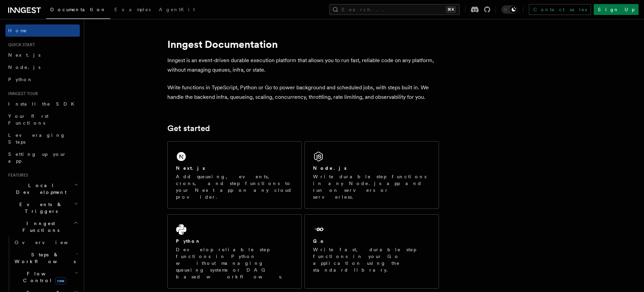 The image size is (644, 292). What do you see at coordinates (235, 263) in the screenshot?
I see `p: Develop reliable step functions in Python without managing queueing systems or DAG based workflows.` at bounding box center [235, 263].